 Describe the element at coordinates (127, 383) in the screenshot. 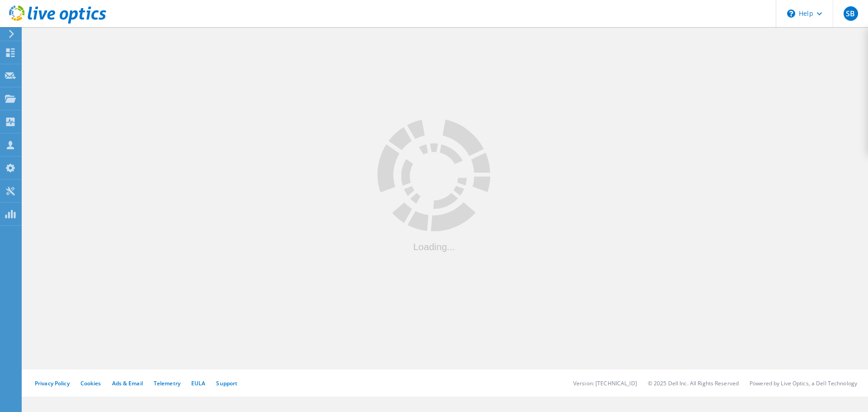

I see `a: Ads & Email` at that location.